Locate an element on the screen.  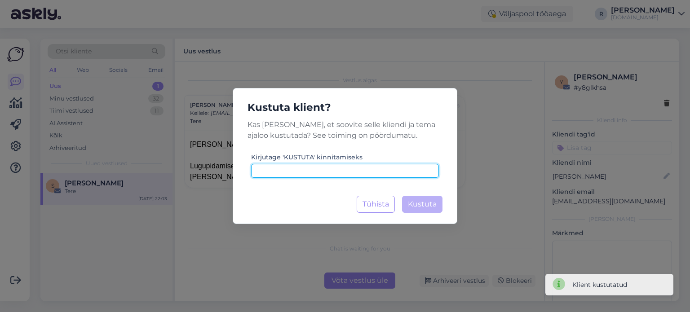
button: Kustuta is located at coordinates (422, 204).